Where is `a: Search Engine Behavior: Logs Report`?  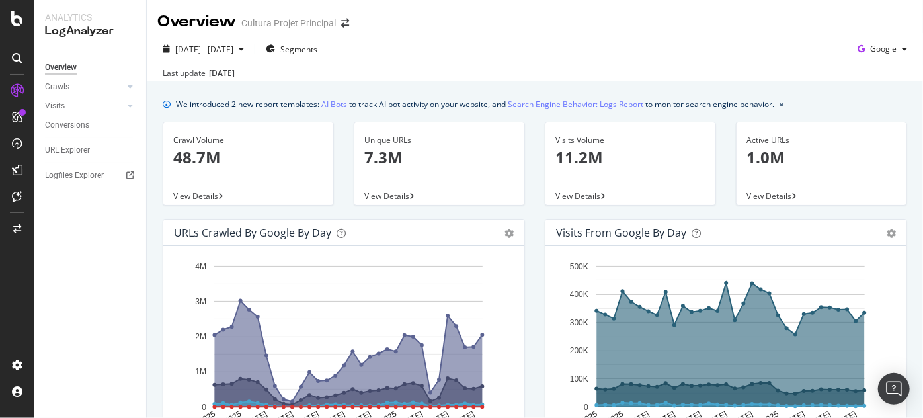
a: Search Engine Behavior: Logs Report is located at coordinates (575, 104).